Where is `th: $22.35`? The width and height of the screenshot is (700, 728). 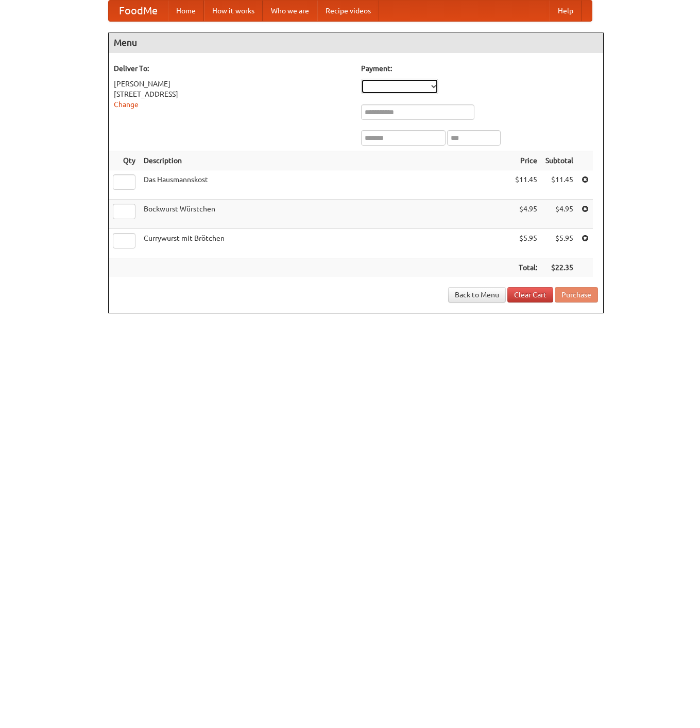
th: $22.35 is located at coordinates (559, 268).